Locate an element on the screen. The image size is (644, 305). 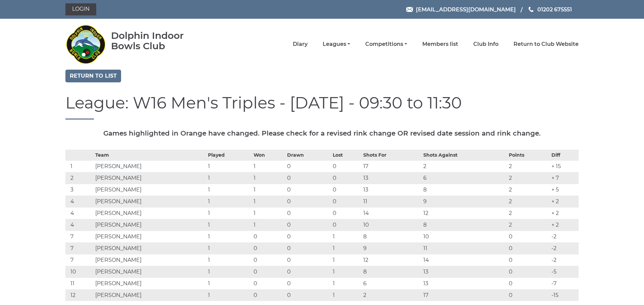
th: Shots For is located at coordinates (391, 155).